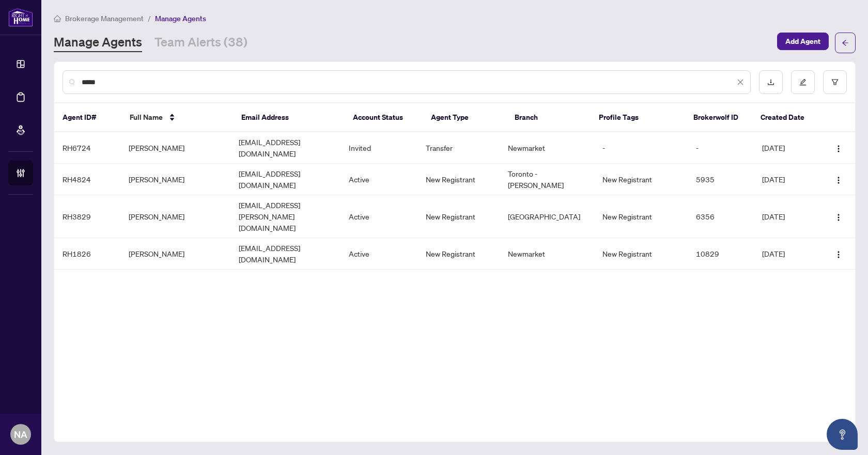 This screenshot has width=868, height=455. What do you see at coordinates (87, 254) in the screenshot?
I see `td: RH1826` at bounding box center [87, 254].